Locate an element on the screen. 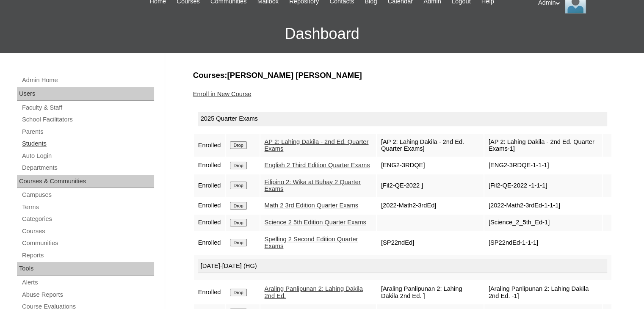 The height and width of the screenshot is (309, 644). a: English 2 Third Edition Quarter Exams is located at coordinates (317, 165).